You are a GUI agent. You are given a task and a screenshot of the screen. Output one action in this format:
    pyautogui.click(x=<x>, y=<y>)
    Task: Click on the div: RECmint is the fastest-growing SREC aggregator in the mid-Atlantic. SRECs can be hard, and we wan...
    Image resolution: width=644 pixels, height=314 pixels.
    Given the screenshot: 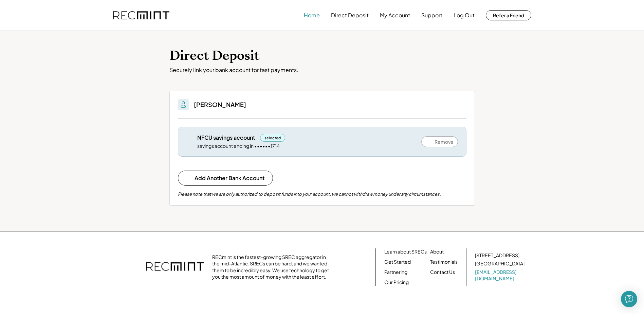 What is the action you would take?
    pyautogui.click(x=272, y=267)
    